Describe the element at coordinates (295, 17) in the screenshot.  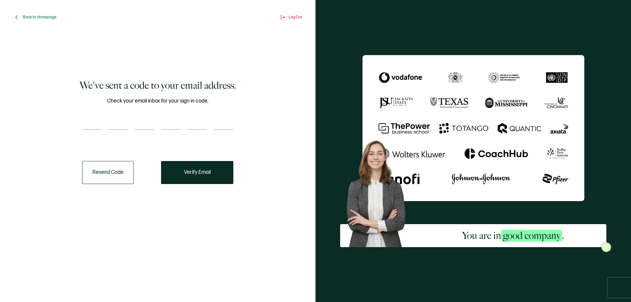
I see `span: Log Out` at that location.